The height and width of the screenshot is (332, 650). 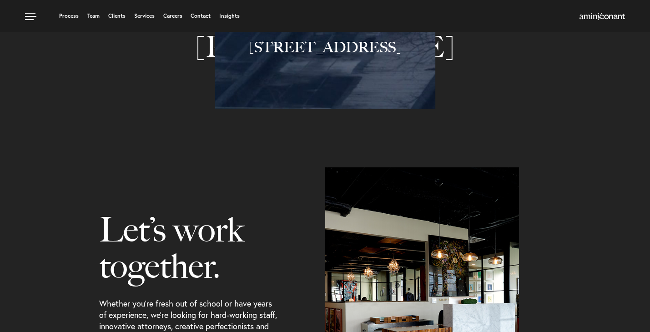 I want to click on h3: Let’s work together., so click(x=189, y=248).